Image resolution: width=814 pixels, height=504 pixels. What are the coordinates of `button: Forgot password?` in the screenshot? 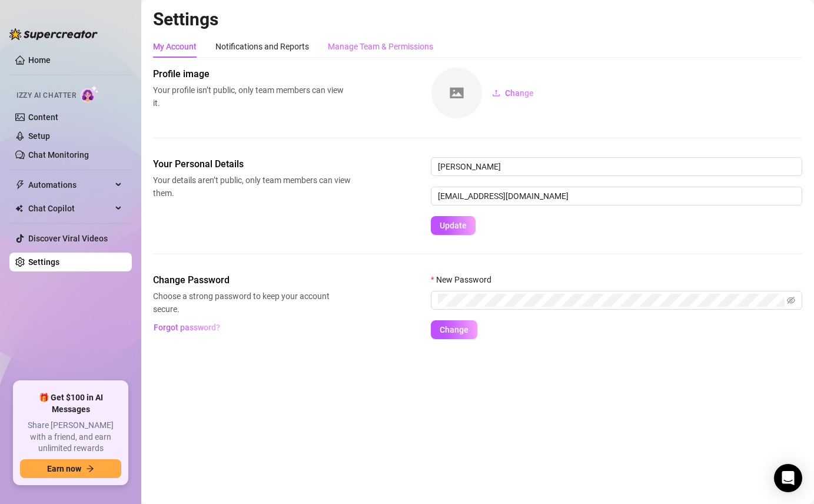 It's located at (186, 327).